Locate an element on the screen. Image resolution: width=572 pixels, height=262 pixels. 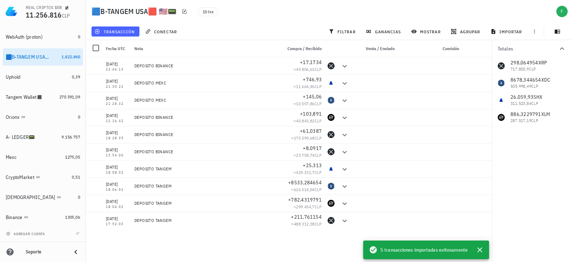
div: Orionx is located at coordinates (13, 117).